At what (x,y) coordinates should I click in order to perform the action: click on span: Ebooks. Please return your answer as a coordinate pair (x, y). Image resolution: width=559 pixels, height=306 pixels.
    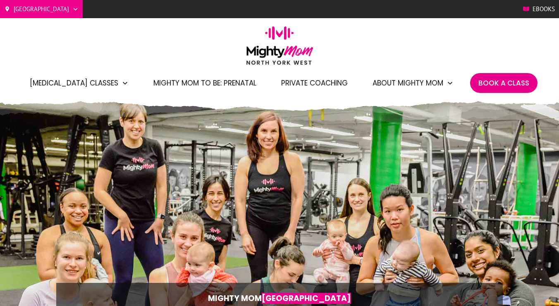
    Looking at the image, I should click on (544, 9).